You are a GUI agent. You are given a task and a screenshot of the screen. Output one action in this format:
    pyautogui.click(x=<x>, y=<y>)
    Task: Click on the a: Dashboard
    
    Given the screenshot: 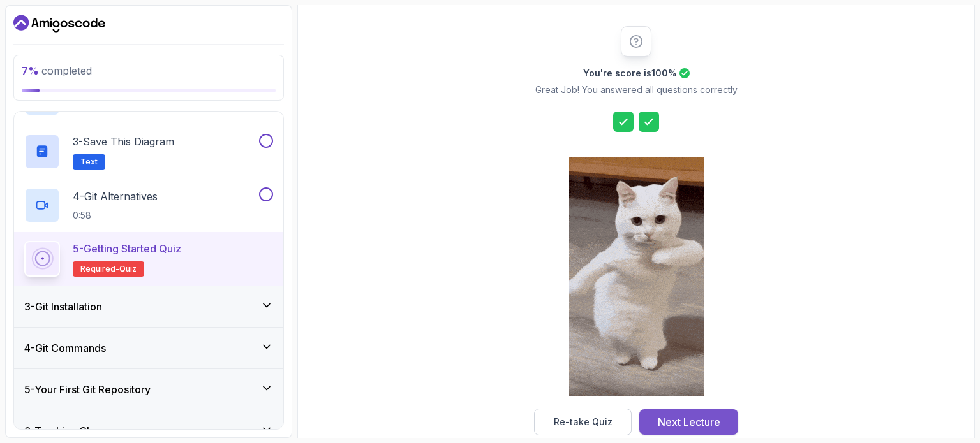 What is the action you would take?
    pyautogui.click(x=60, y=24)
    